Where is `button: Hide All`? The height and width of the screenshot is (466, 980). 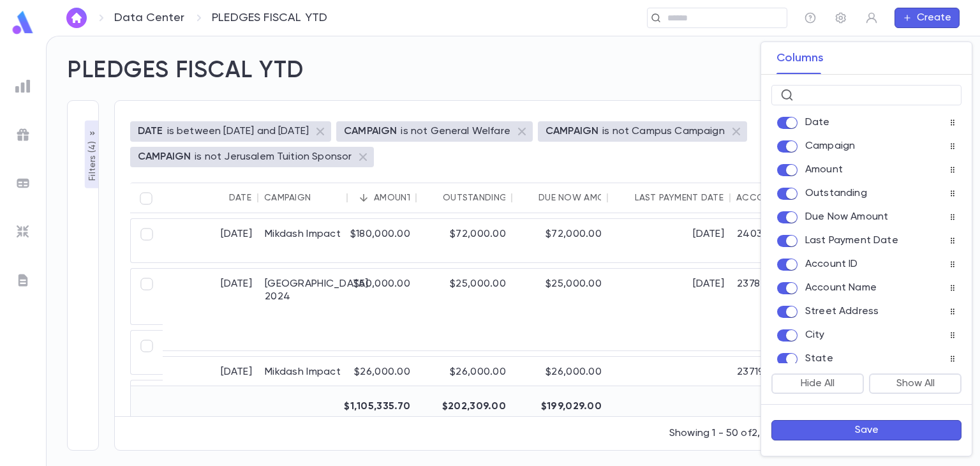
button: Hide All is located at coordinates (817, 384).